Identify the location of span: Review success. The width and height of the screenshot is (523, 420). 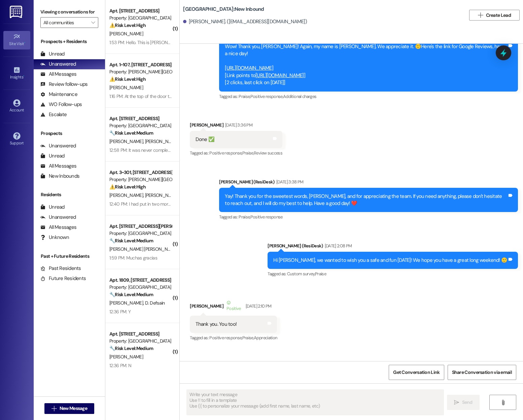
(268, 153).